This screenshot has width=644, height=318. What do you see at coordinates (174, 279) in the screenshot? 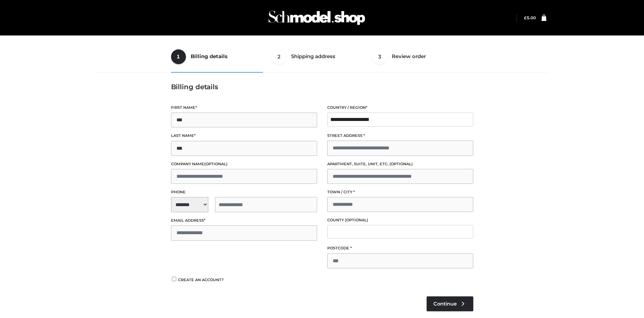
I see `input: Create an account?` at bounding box center [174, 279].